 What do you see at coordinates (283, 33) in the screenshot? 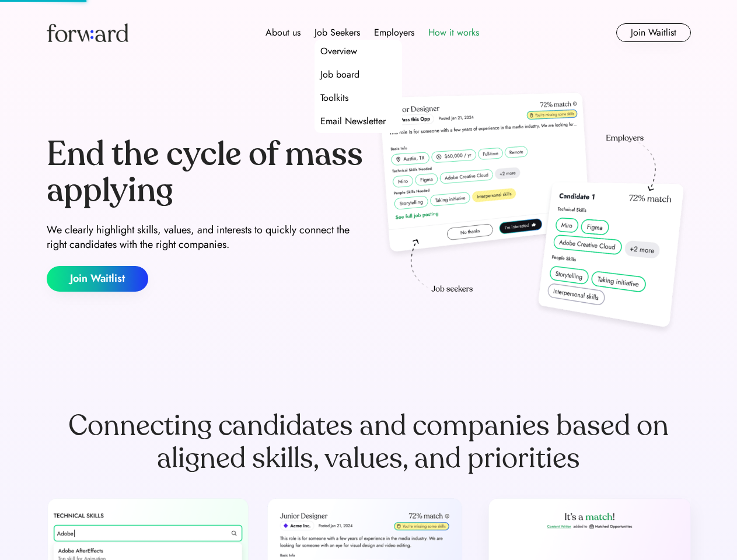
I see `div: About us` at bounding box center [283, 33].